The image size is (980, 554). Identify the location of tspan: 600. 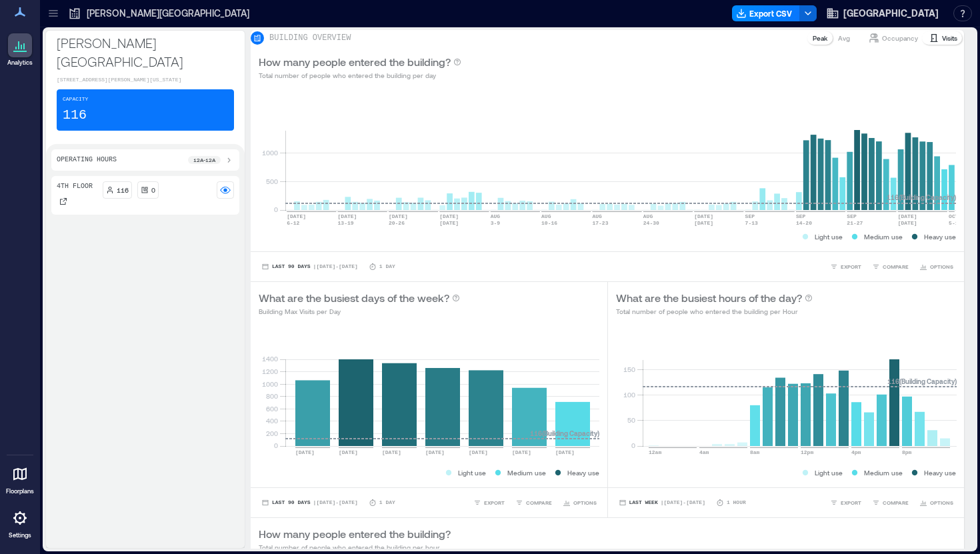
(272, 408).